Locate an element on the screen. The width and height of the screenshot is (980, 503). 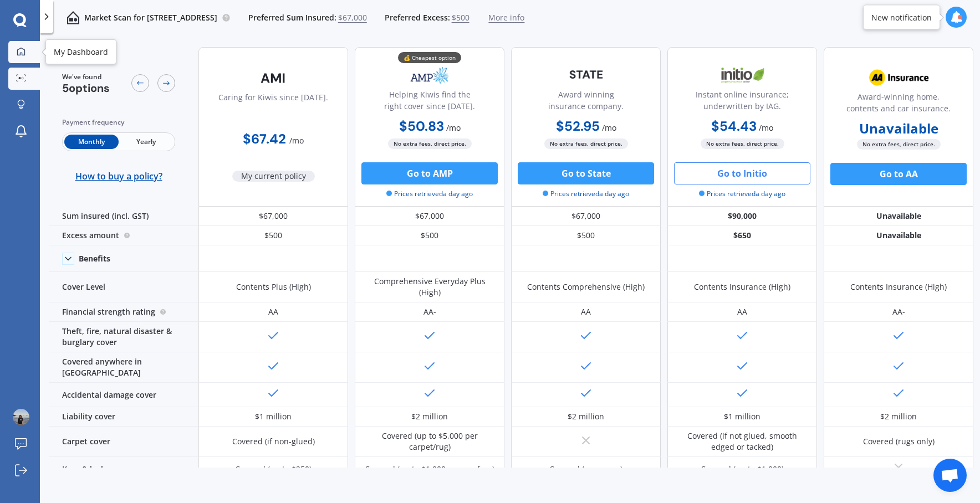
img: AA.webp is located at coordinates (898, 77).